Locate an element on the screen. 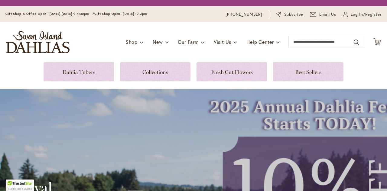  span: Visit Us is located at coordinates (222, 42).